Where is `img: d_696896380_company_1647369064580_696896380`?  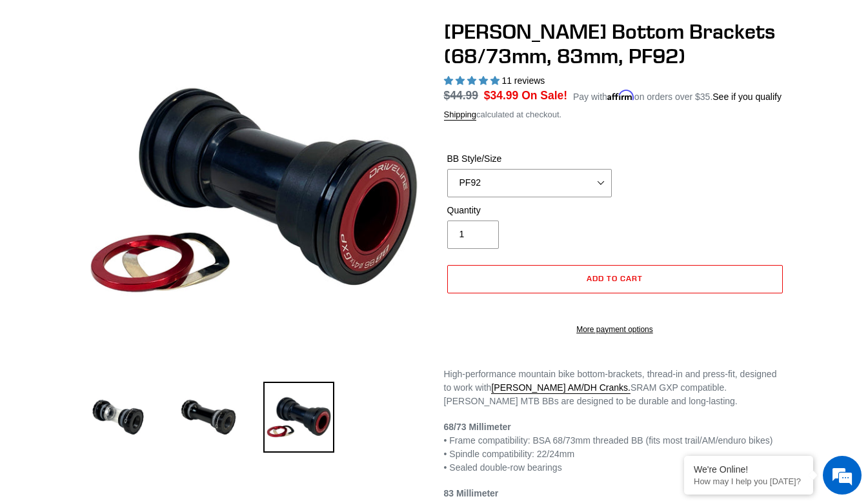
img: d_696896380_company_1647369064580_696896380 is located at coordinates (57, 81).